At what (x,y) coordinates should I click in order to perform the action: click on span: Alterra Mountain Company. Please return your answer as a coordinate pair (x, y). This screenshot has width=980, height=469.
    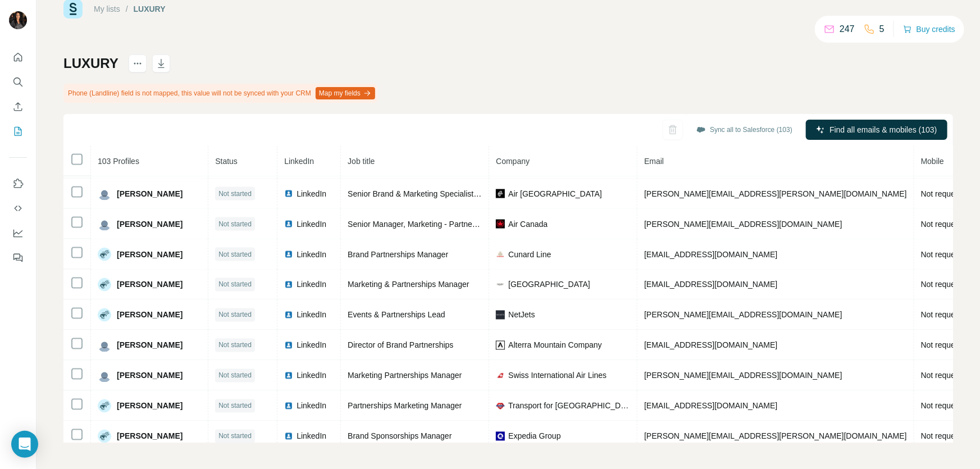
    Looking at the image, I should click on (555, 345).